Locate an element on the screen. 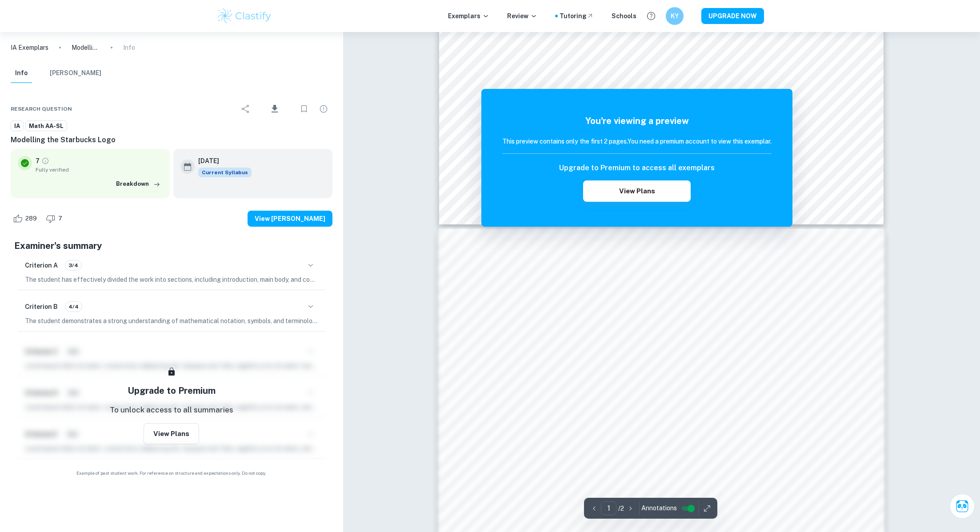 The width and height of the screenshot is (980, 532). span: Annotations is located at coordinates (660, 508).